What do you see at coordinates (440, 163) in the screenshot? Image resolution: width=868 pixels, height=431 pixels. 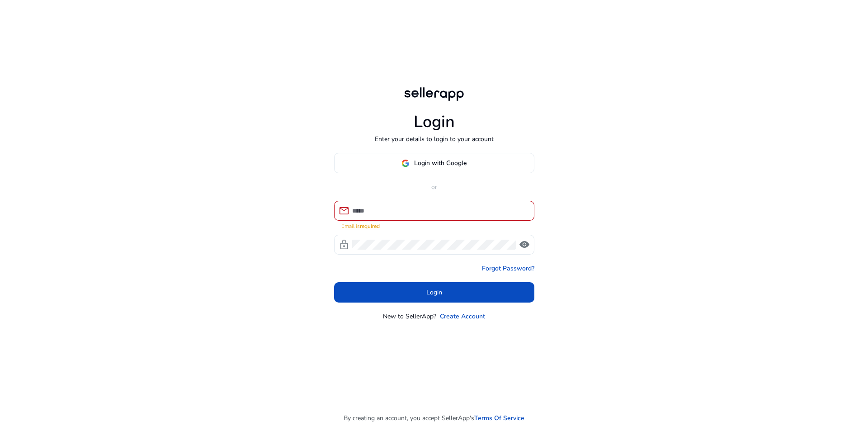 I see `span: Login with Google` at bounding box center [440, 163].